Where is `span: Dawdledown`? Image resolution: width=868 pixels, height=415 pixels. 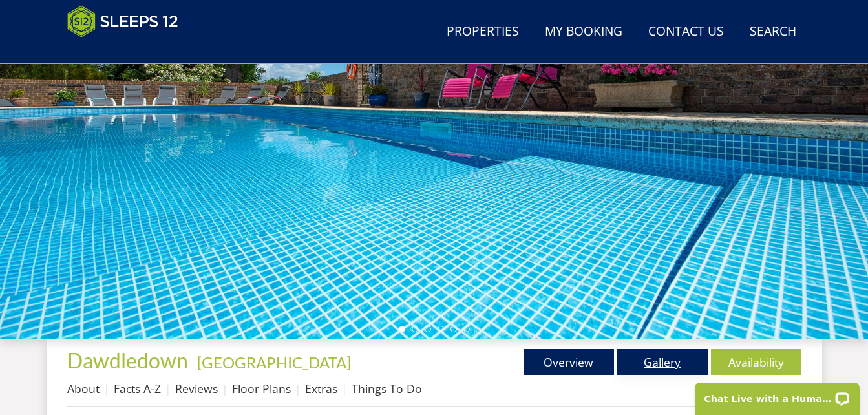 span: Dawdledown is located at coordinates (127, 360).